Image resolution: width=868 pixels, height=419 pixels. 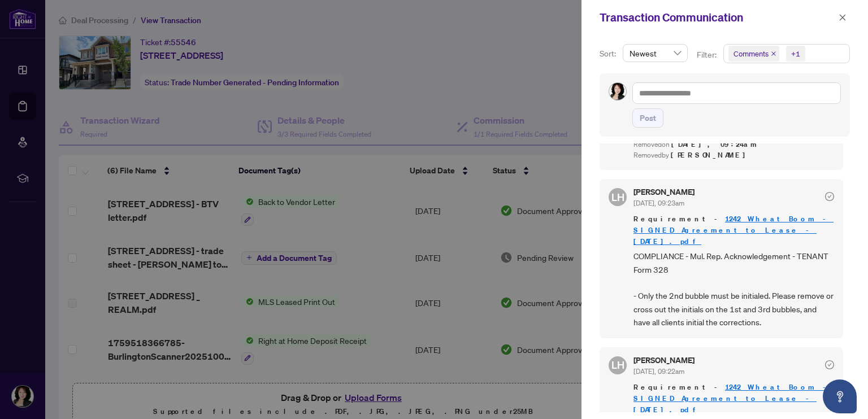 I want to click on div: Removed by, so click(x=733, y=155).